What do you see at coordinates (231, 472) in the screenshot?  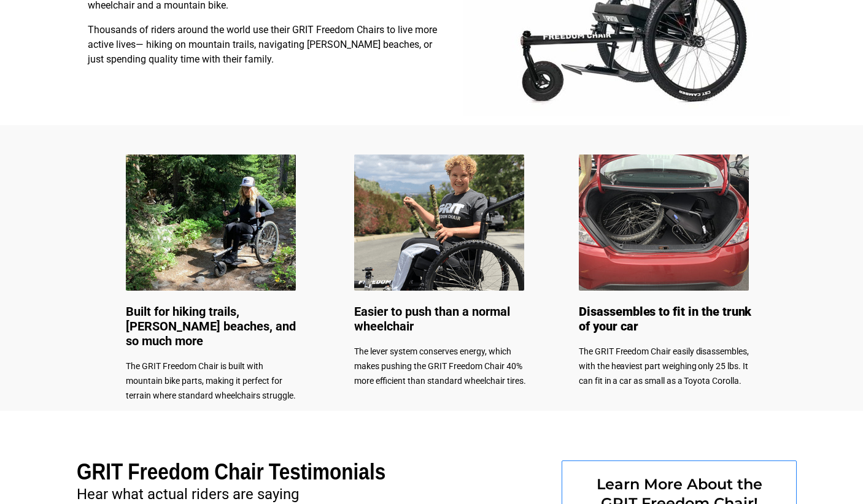 I see `span: GRIT Freedom Chair Testimonials` at bounding box center [231, 472].